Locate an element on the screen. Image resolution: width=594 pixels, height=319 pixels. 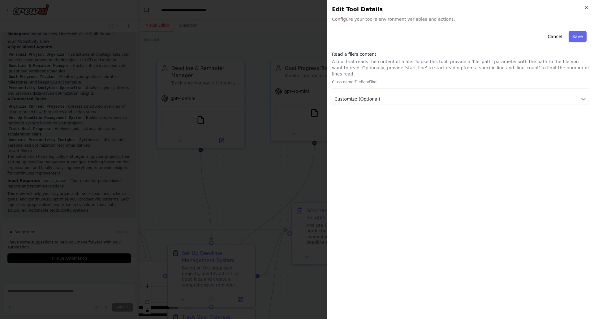
button: Customize (Optional) is located at coordinates (461, 99).